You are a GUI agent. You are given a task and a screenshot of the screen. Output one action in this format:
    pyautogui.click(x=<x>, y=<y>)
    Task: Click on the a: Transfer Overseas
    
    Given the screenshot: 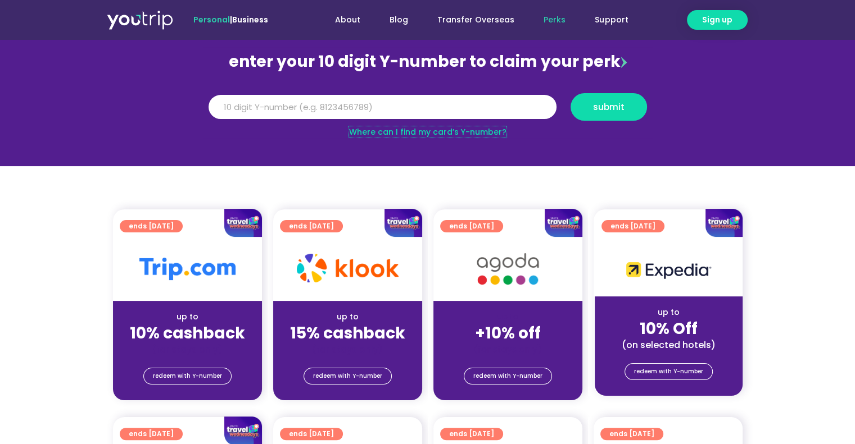 What is the action you would take?
    pyautogui.click(x=475, y=20)
    